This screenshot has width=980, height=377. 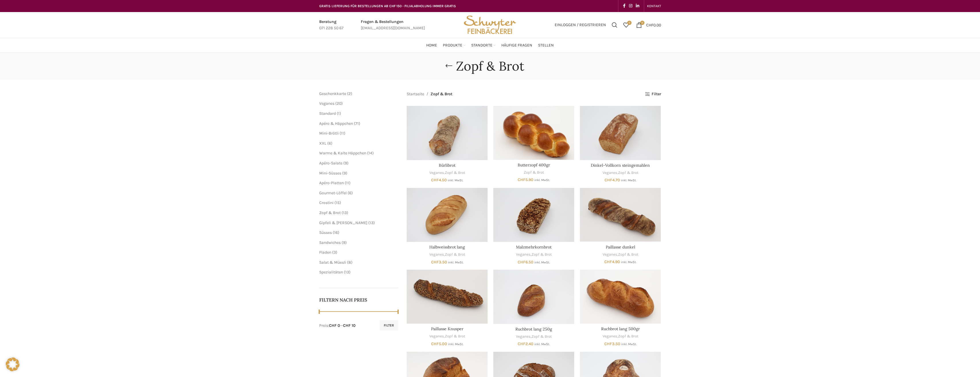 What do you see at coordinates (453, 46) in the screenshot?
I see `span: Produkte` at bounding box center [453, 46].